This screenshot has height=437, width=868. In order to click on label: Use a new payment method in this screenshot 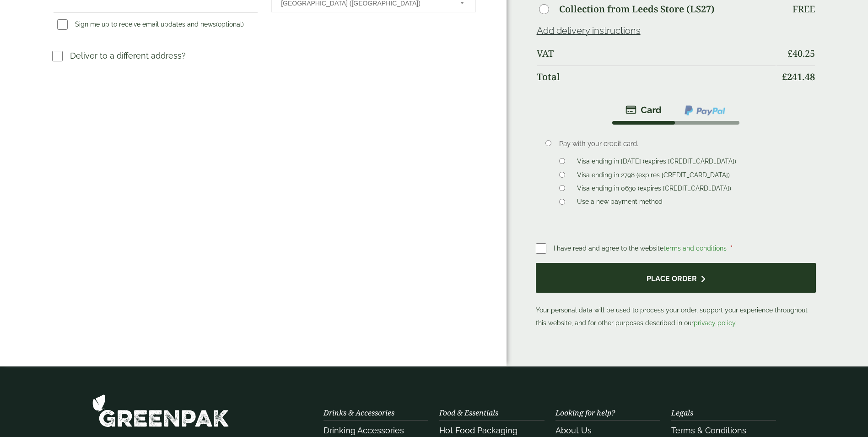, I will do `click(619, 203)`.